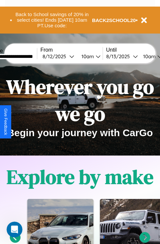  I want to click on h1: Explore by make, so click(80, 177).